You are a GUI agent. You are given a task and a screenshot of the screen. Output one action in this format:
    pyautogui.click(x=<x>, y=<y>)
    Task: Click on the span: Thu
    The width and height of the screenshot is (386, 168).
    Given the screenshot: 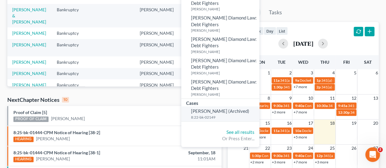 What is the action you would take?
    pyautogui.click(x=324, y=62)
    